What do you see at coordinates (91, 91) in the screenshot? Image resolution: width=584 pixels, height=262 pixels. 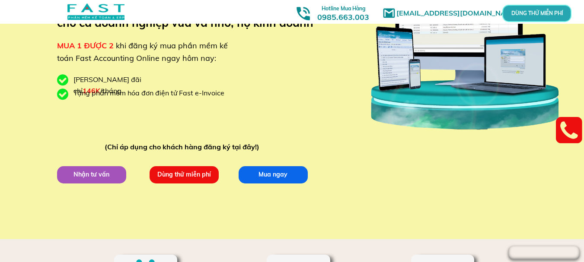 I see `span: 146K` at bounding box center [91, 91].